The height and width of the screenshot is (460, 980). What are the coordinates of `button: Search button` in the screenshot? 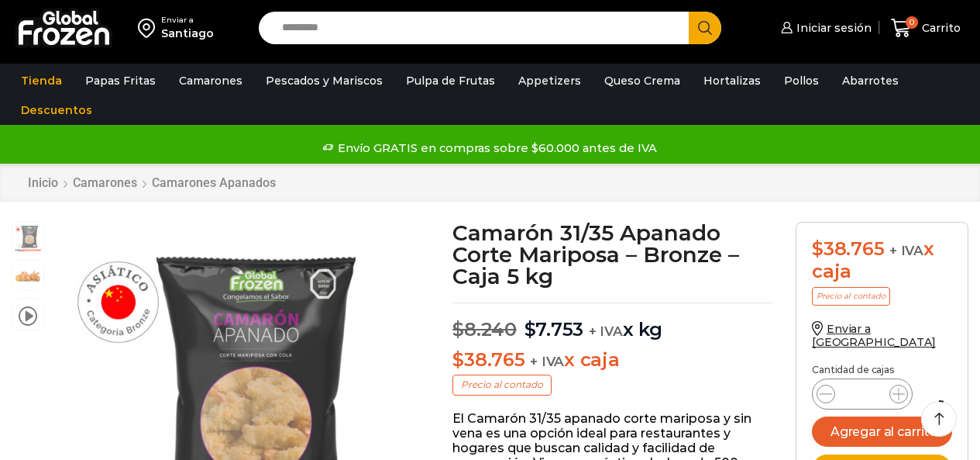 It's located at (705, 28).